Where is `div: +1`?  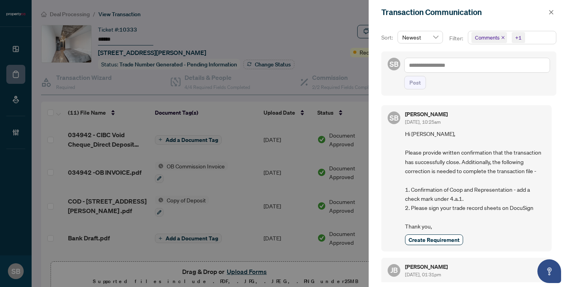
div: +1 is located at coordinates (519, 38).